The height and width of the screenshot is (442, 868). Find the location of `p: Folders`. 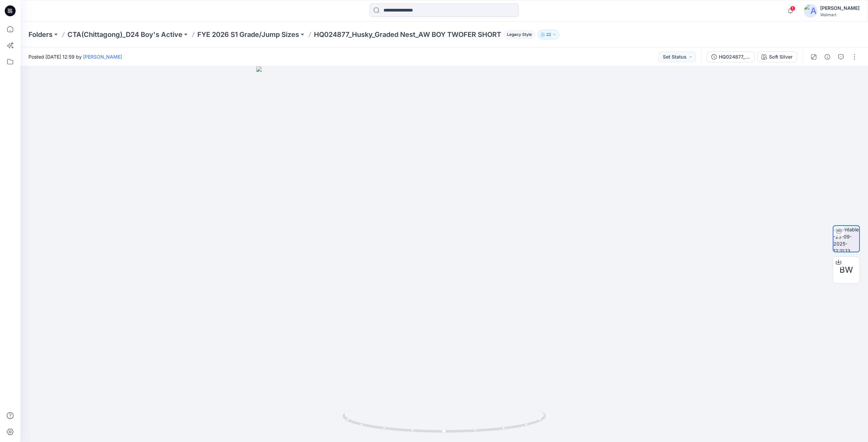

p: Folders is located at coordinates (40, 34).